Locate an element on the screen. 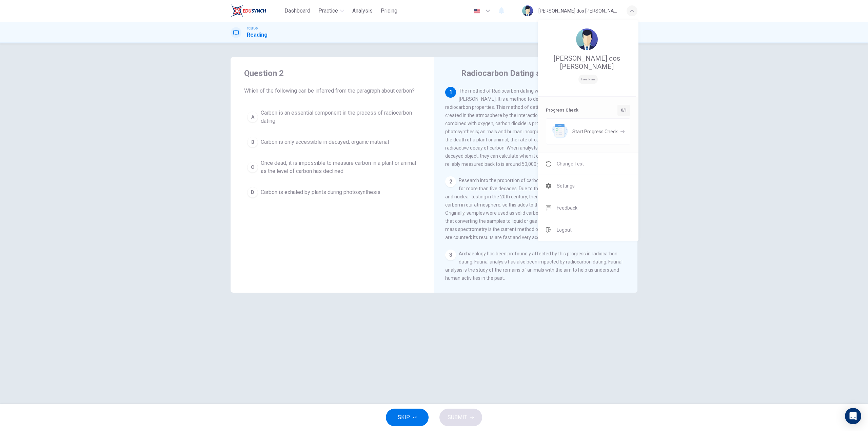 This screenshot has height=431, width=868. div: Start Progress Check is located at coordinates (588, 131).